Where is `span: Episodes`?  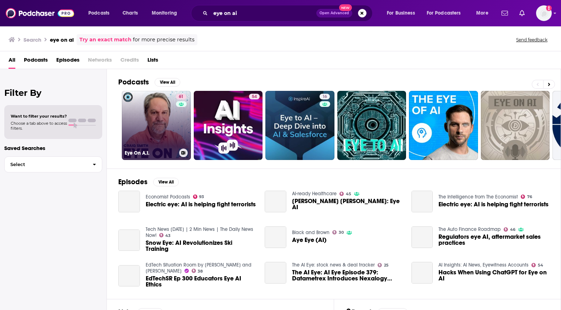 span: Episodes is located at coordinates (68, 61).